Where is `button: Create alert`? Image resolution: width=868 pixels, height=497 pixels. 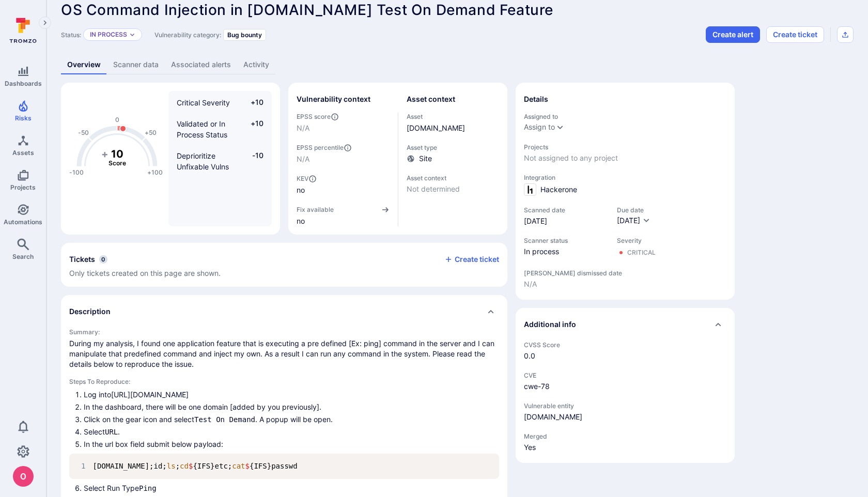 button: Create alert is located at coordinates (732, 34).